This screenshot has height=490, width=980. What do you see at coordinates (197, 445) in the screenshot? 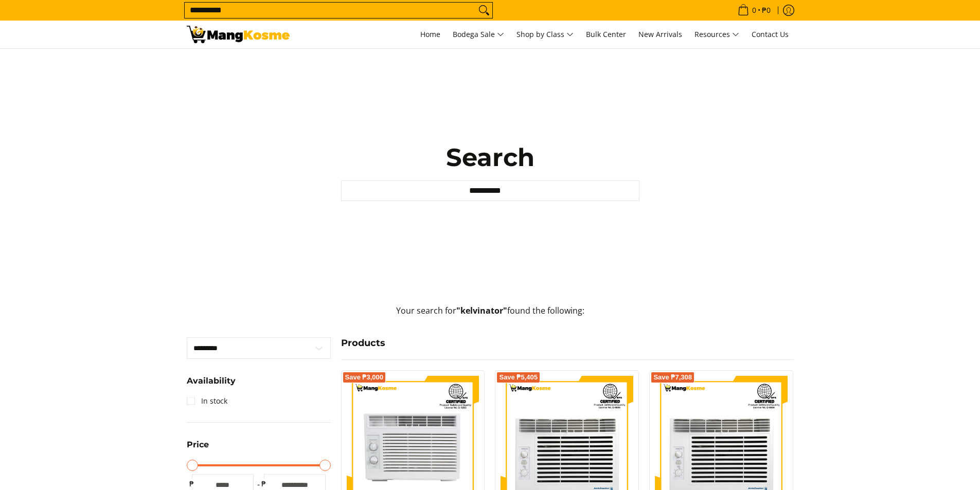
I see `span: Price` at bounding box center [197, 445].